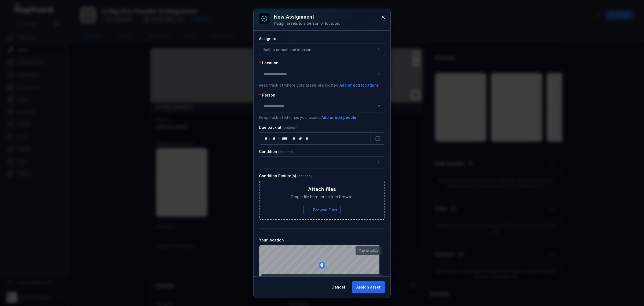  What do you see at coordinates (322, 210) in the screenshot?
I see `button: Browse Files` at bounding box center [322, 210].